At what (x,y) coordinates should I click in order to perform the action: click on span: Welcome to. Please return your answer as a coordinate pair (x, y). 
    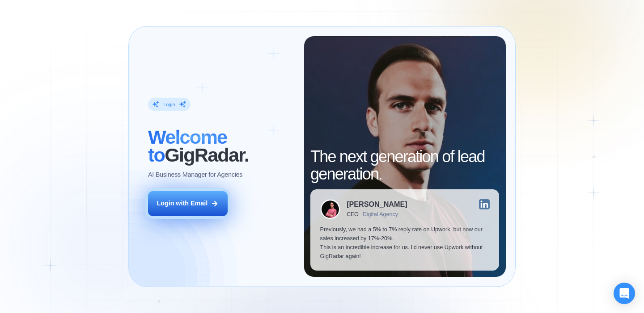
    Looking at the image, I should click on (187, 146).